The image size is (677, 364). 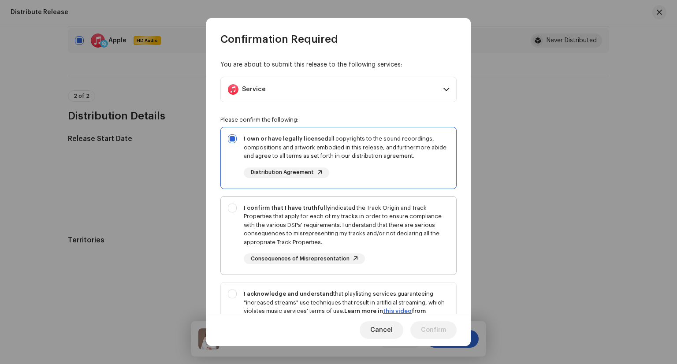 What do you see at coordinates (381, 330) in the screenshot?
I see `button: Cancel` at bounding box center [381, 330].